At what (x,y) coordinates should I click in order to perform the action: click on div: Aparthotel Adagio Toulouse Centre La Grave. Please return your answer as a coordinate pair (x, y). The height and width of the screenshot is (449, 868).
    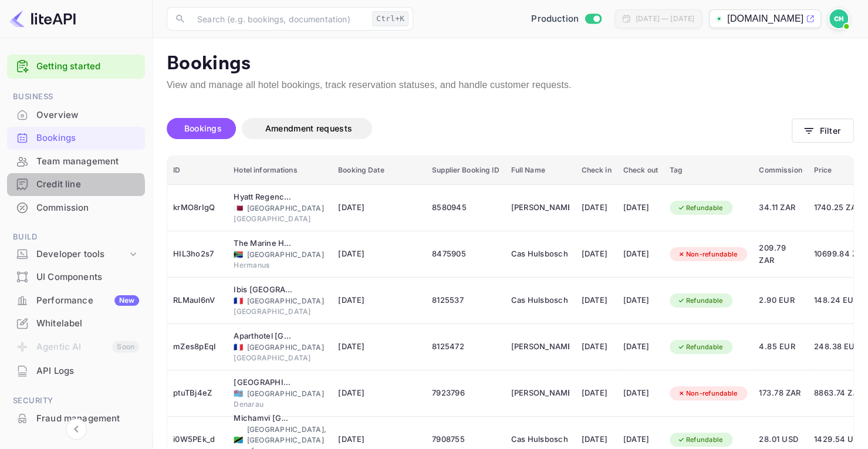
    Looking at the image, I should click on (263, 337).